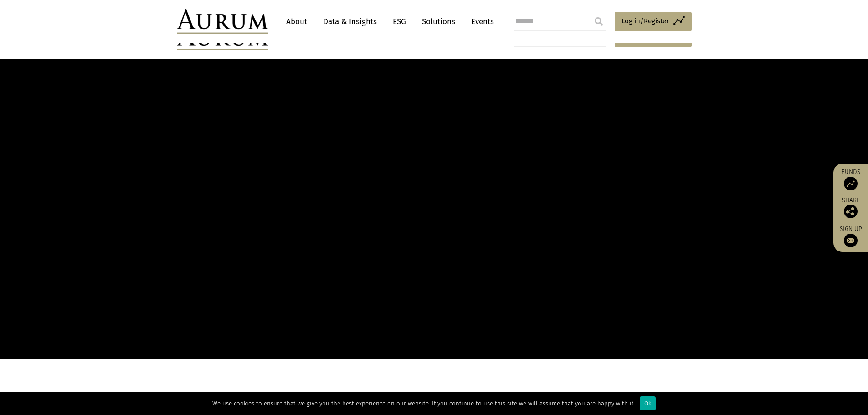 The height and width of the screenshot is (415, 868). Describe the element at coordinates (647, 403) in the screenshot. I see `div: Ok` at that location.